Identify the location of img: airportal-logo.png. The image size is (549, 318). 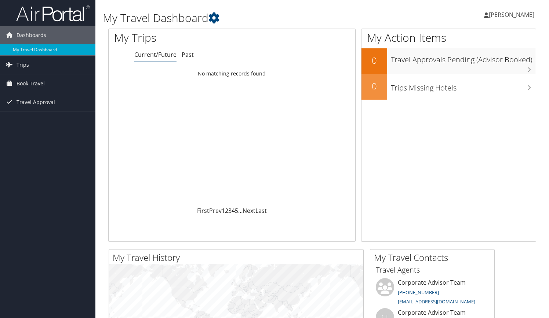
(53, 13).